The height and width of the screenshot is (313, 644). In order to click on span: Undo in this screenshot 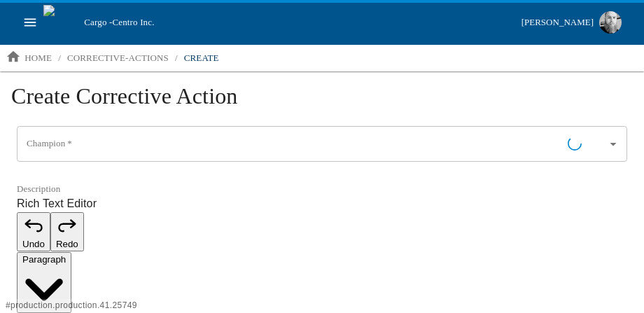, I will do `click(34, 243)`.